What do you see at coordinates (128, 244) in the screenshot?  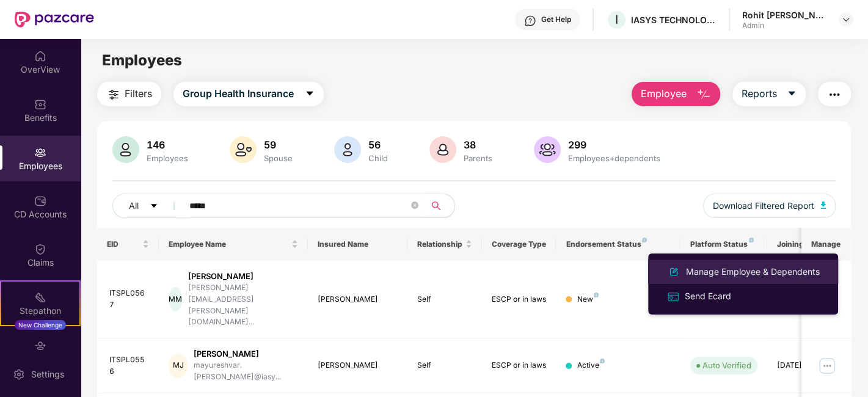 I see `th: EID` at bounding box center [128, 244].